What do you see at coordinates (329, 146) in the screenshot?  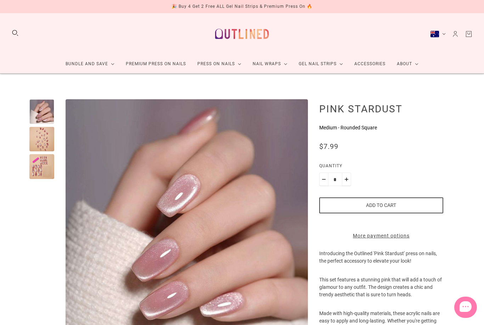 I see `span: $7.99` at bounding box center [329, 146].